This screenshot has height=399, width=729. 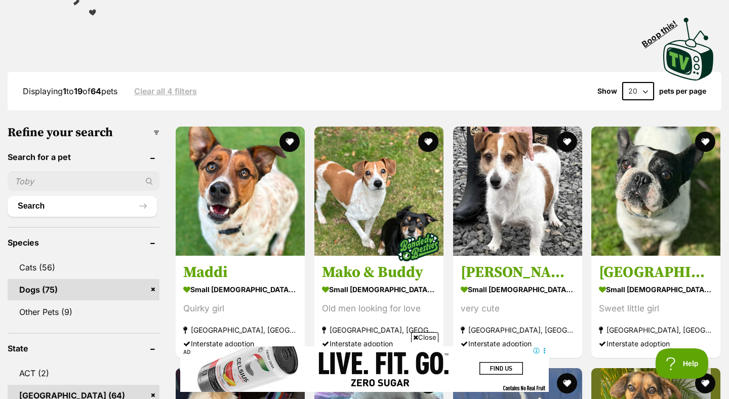 What do you see at coordinates (78, 91) in the screenshot?
I see `strong: 19` at bounding box center [78, 91].